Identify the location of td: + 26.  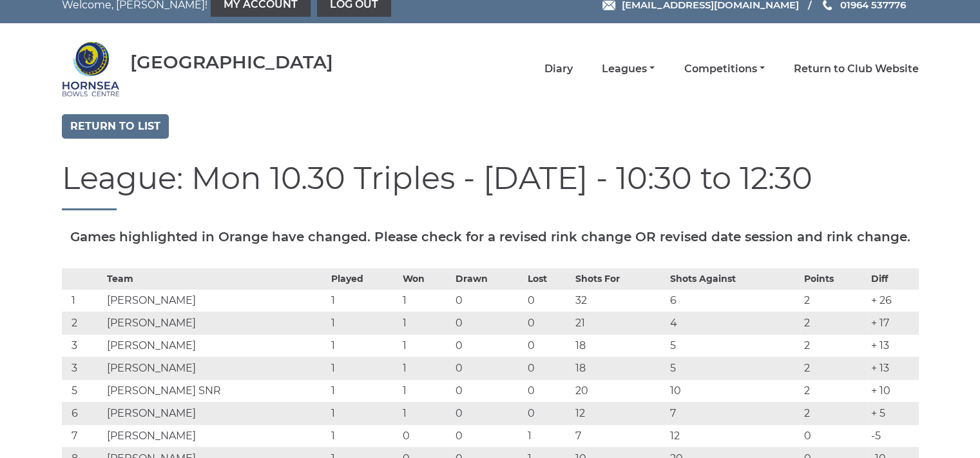
(894, 300).